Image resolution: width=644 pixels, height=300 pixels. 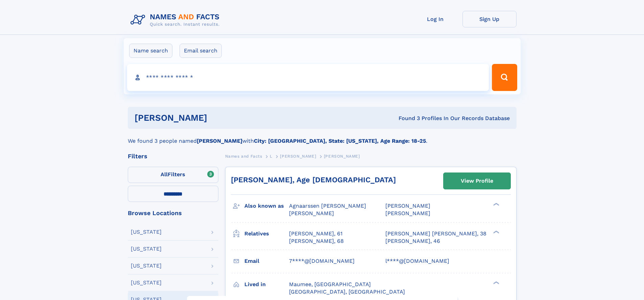 I want to click on label: Email search, so click(x=201, y=50).